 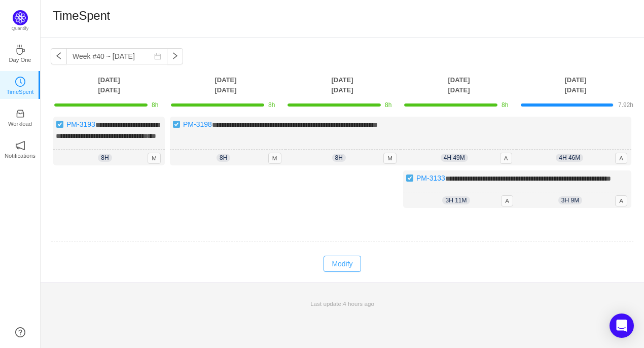 I want to click on input: Select a week, so click(x=117, y=56).